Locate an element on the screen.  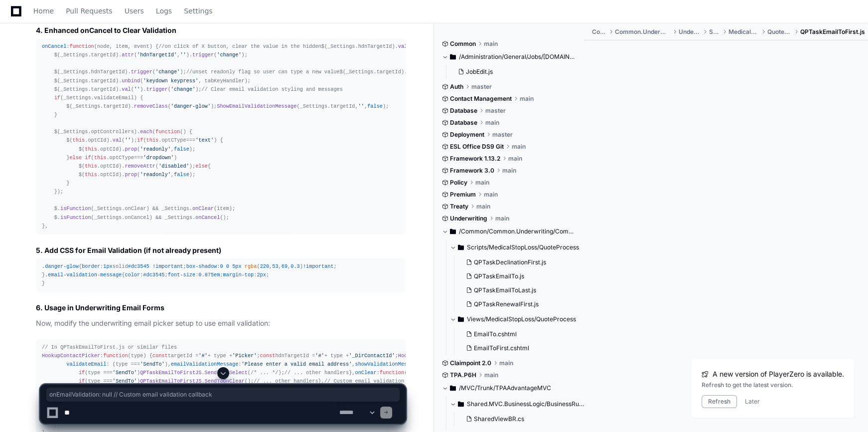
span: Scripts/MedicalStopLoss/QuoteProcess is located at coordinates (523, 247).